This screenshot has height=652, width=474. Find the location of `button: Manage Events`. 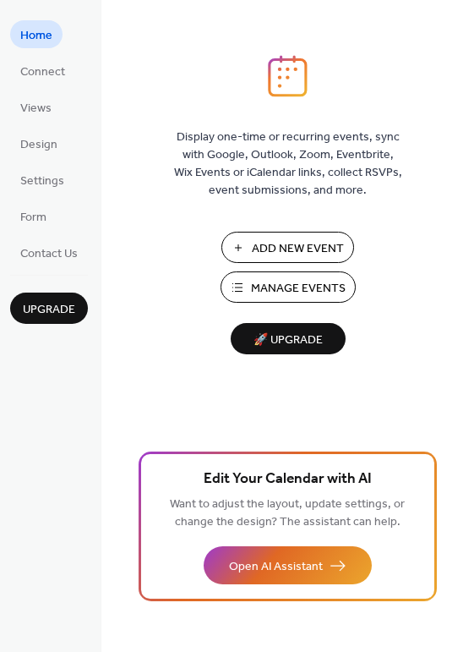

button: Manage Events is located at coordinates (288, 287).